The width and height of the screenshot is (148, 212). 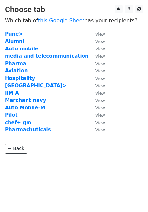 What do you see at coordinates (11, 115) in the screenshot?
I see `strong: Pilot` at bounding box center [11, 115].